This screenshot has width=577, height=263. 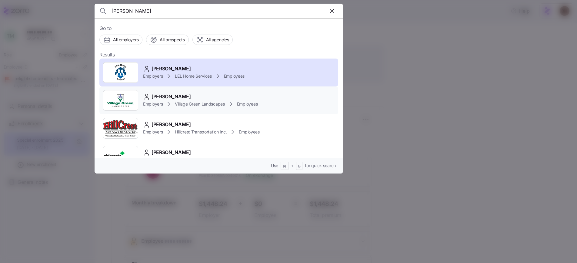 I want to click on span: Use, so click(x=274, y=165).